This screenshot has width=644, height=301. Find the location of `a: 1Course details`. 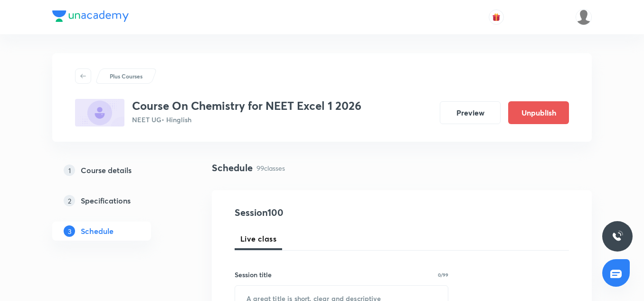

a: 1Course details is located at coordinates (117, 170).